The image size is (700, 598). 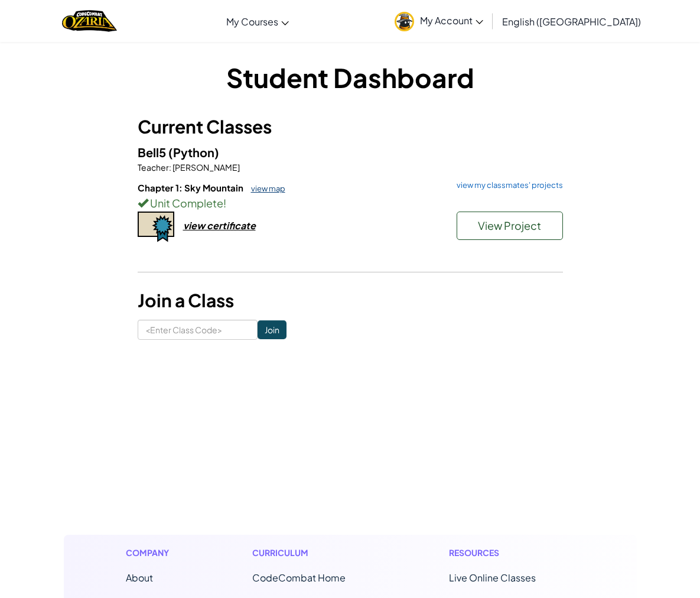 I want to click on div: view certificate, so click(x=219, y=225).